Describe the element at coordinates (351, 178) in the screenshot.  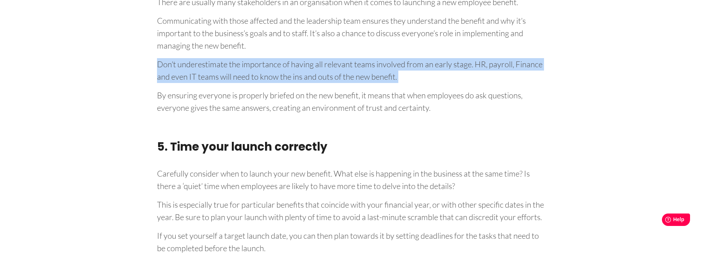
I see `p: Carefully consider when to launch your new benefit. What else is happening in the business at the...` at that location.